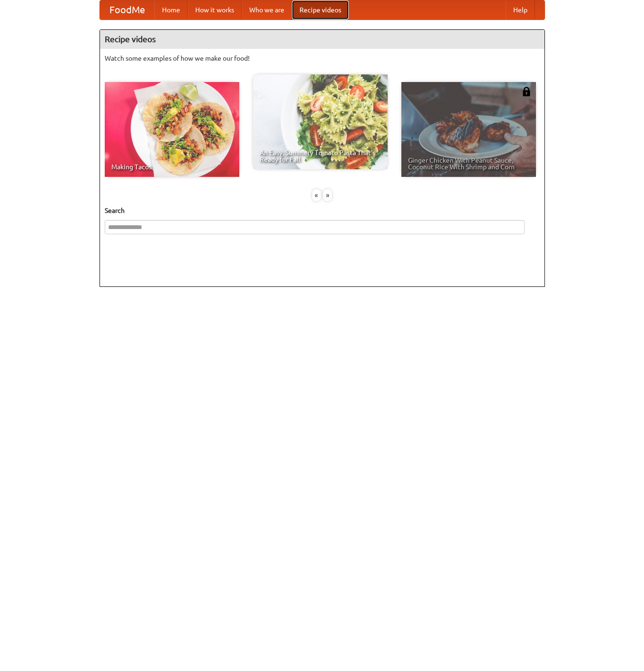  I want to click on a: Making Tacos, so click(172, 130).